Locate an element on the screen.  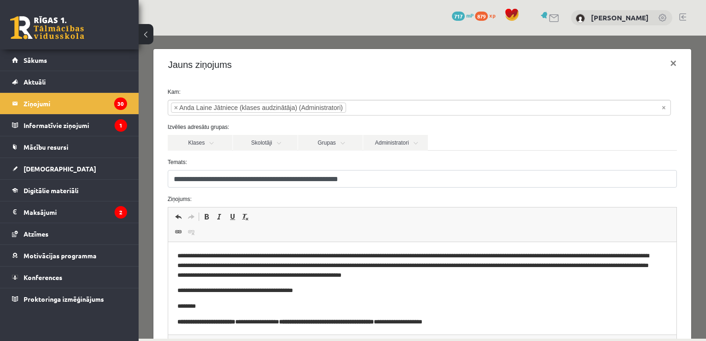
span: mP is located at coordinates (470, 15).